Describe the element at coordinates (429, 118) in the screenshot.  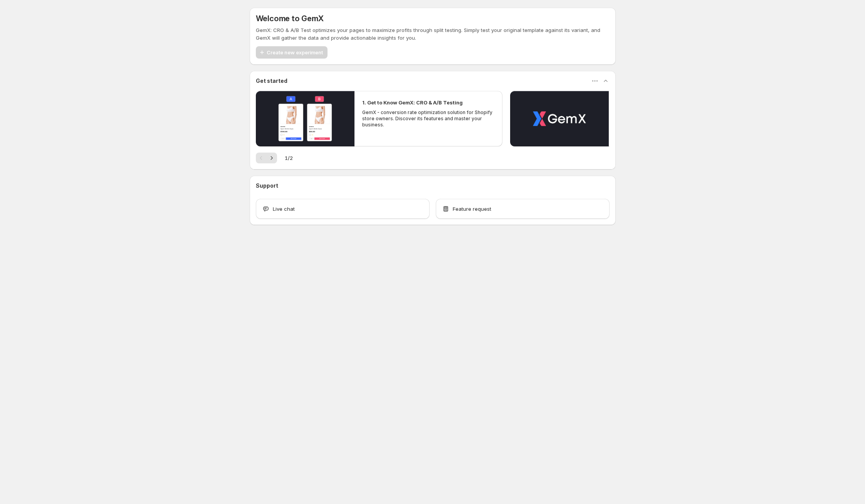
I see `p: GemX - conversion rate optimization solution for Shopify store owners. Discover its features and ...` at that location.